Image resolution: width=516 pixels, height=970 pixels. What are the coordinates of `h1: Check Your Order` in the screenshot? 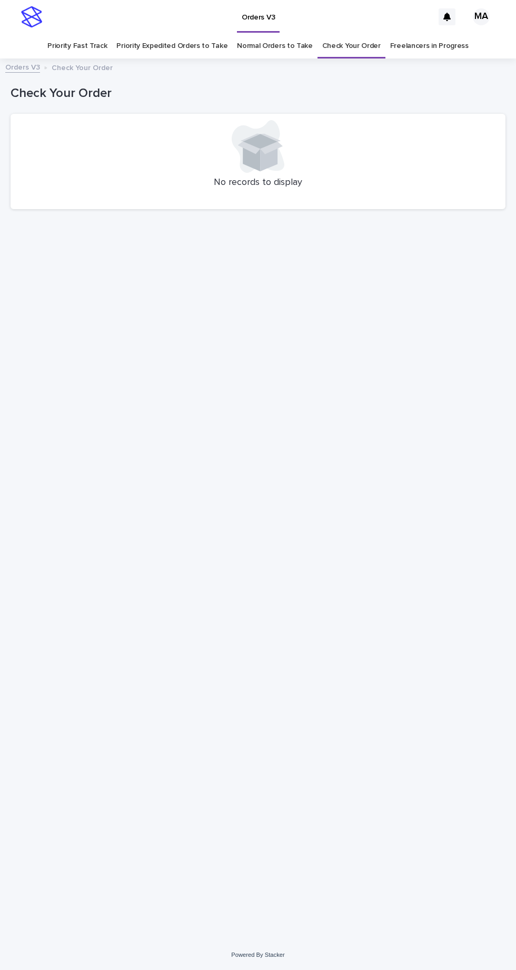 It's located at (258, 93).